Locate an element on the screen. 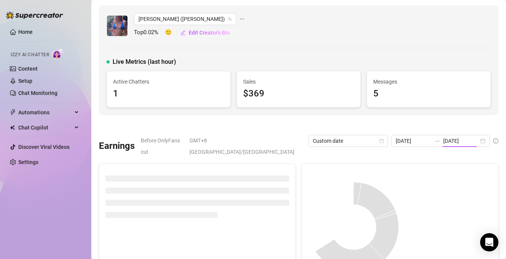 The width and height of the screenshot is (506, 259). span: Sales is located at coordinates (299, 82).